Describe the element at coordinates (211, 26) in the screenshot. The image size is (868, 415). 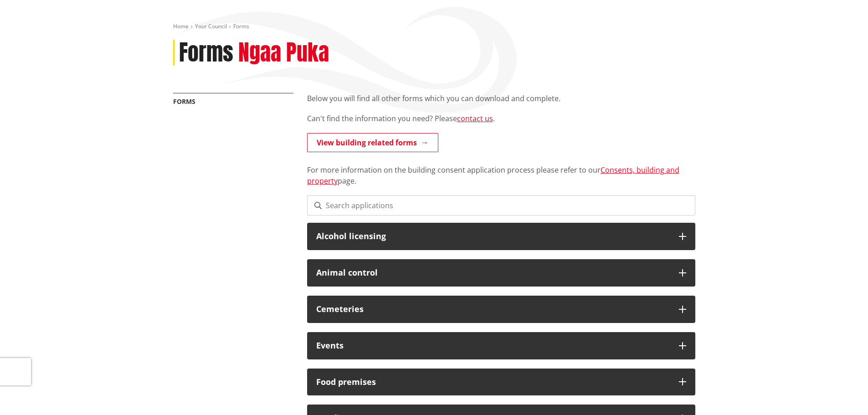
I see `a: Your Council` at that location.